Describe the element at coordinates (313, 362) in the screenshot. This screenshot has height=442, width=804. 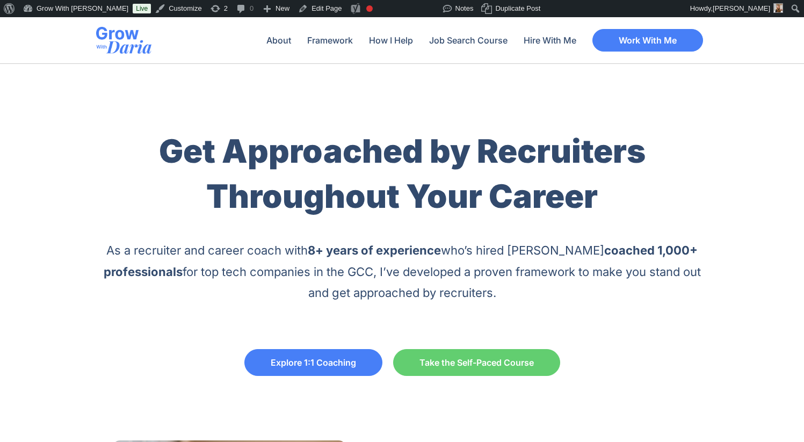
I see `span: Explore 1:1 Coaching` at that location.